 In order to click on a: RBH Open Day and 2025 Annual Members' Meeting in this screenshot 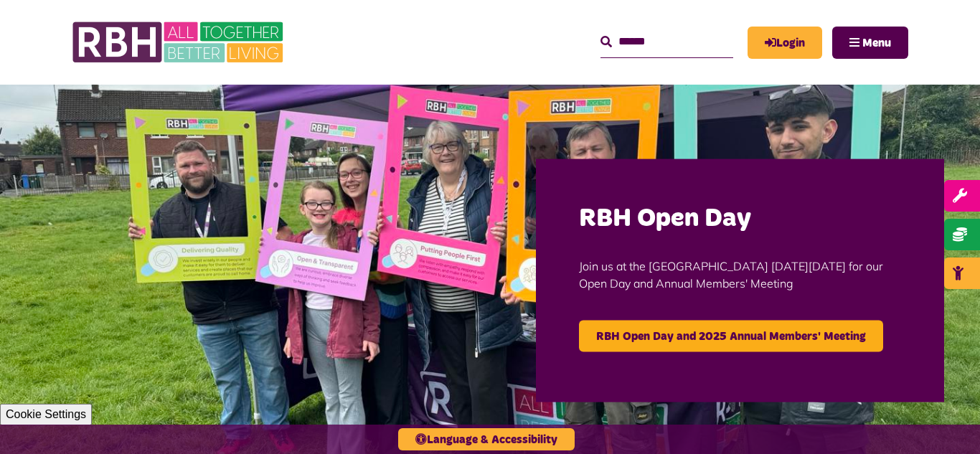, I will do `click(731, 336)`.